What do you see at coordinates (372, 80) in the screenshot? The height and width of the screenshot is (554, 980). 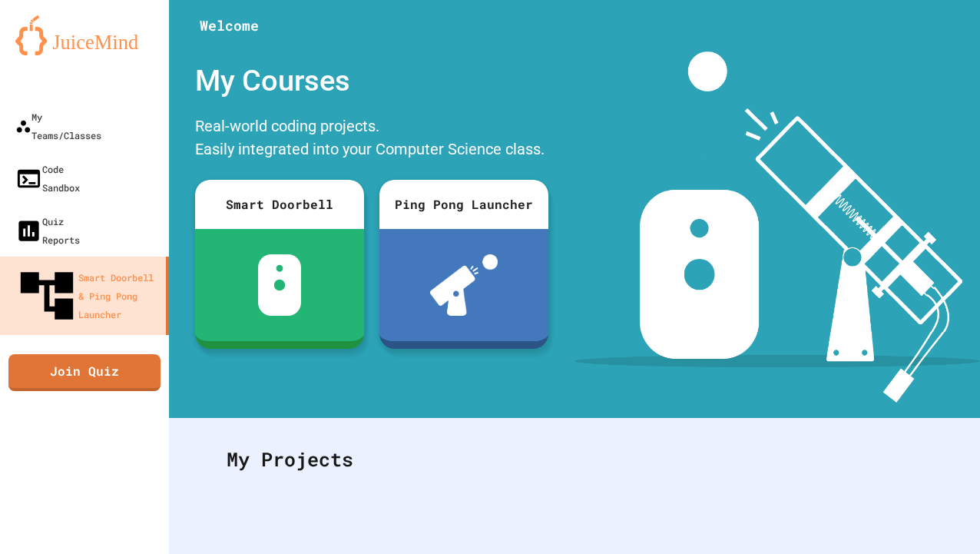 I see `div: My Courses` at bounding box center [372, 80].